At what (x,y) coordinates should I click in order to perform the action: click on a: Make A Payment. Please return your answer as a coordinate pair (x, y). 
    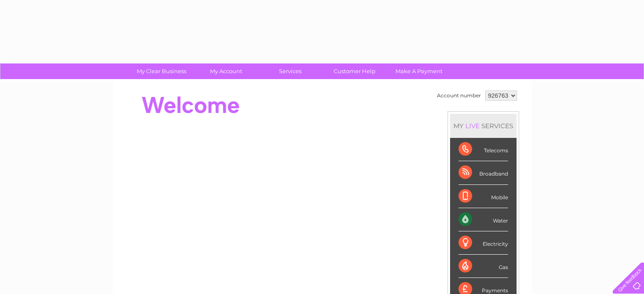
    Looking at the image, I should click on (419, 71).